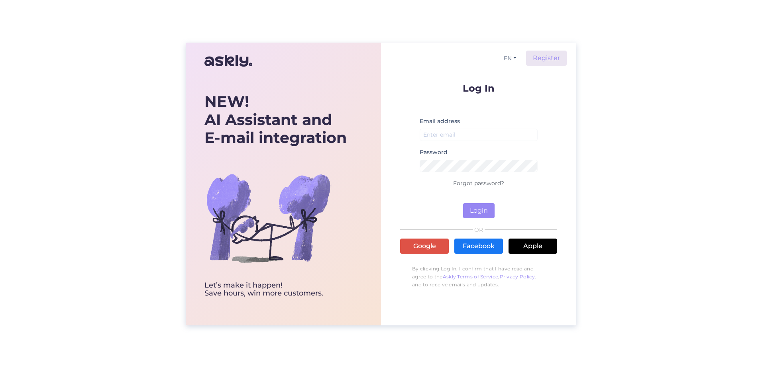 The width and height of the screenshot is (762, 368). Describe the element at coordinates (546, 58) in the screenshot. I see `a: Register` at that location.